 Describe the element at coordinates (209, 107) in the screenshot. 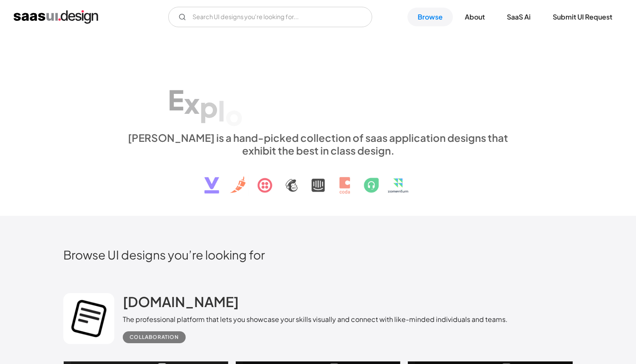

I see `div: p` at that location.